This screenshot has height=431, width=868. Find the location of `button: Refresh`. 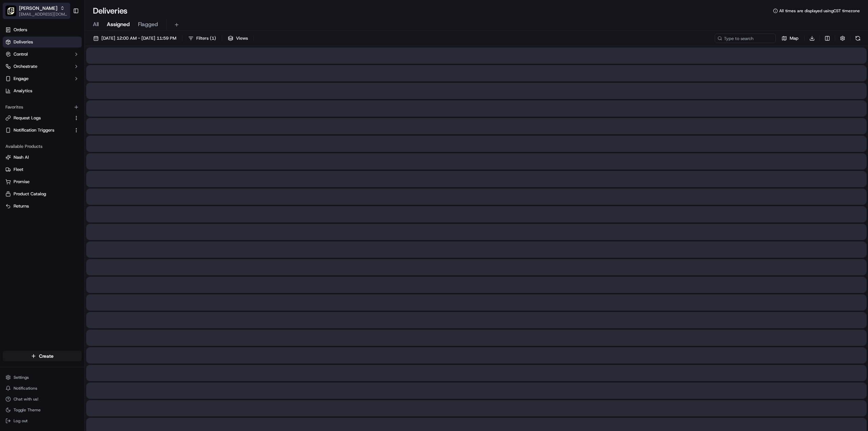

button: Refresh is located at coordinates (858, 38).